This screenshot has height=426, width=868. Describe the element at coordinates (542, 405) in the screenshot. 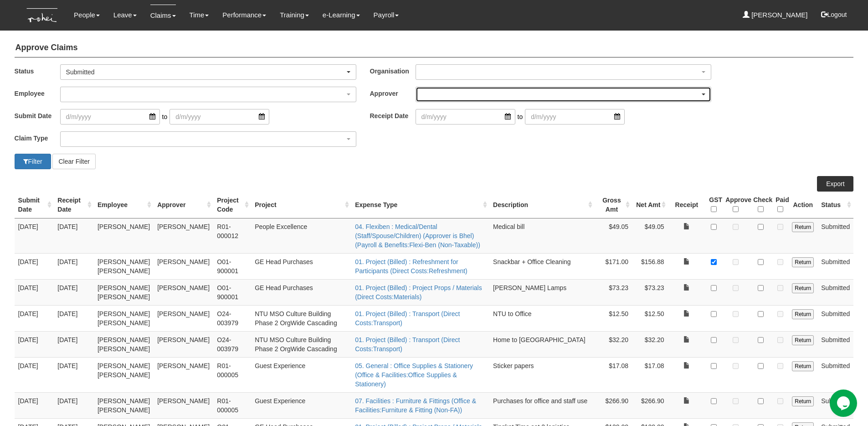

I see `td: Purchases for office and staff use` at that location.